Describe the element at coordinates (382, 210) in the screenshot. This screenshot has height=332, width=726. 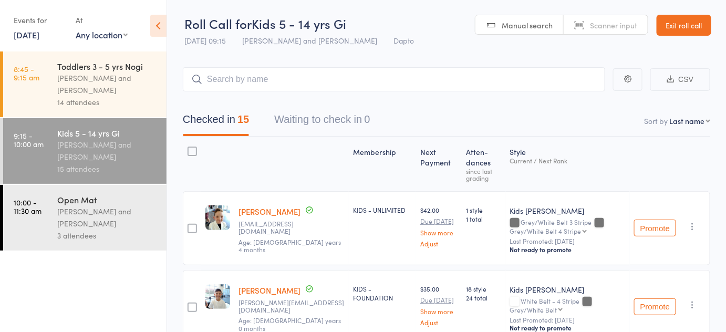
I see `div: KIDS - UNLIMITED` at that location.